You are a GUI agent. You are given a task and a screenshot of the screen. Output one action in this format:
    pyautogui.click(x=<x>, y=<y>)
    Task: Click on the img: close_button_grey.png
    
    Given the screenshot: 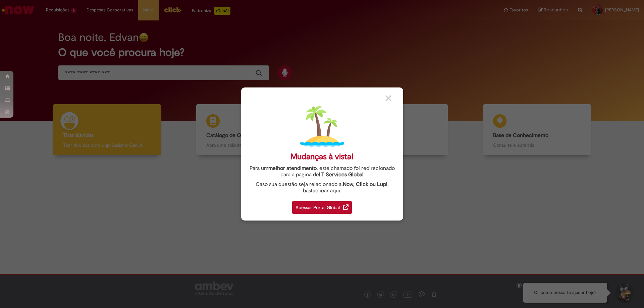 What is the action you would take?
    pyautogui.click(x=388, y=98)
    